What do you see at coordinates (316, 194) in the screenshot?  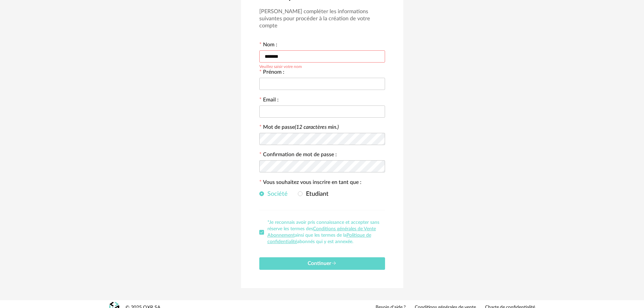 I see `span: Etudiant` at bounding box center [316, 194].